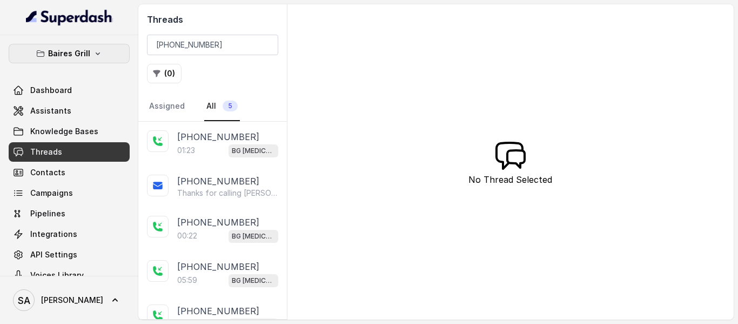  What do you see at coordinates (46, 152) in the screenshot?
I see `span: Threads` at bounding box center [46, 152].